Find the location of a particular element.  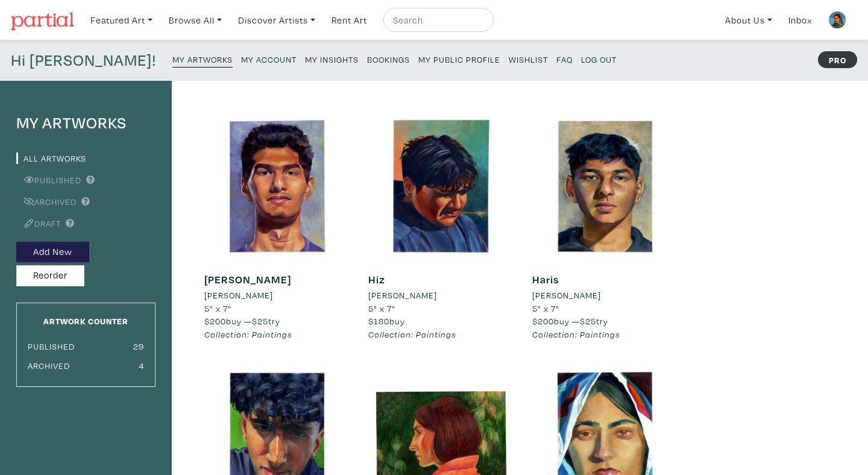

small: 29 is located at coordinates (139, 346).